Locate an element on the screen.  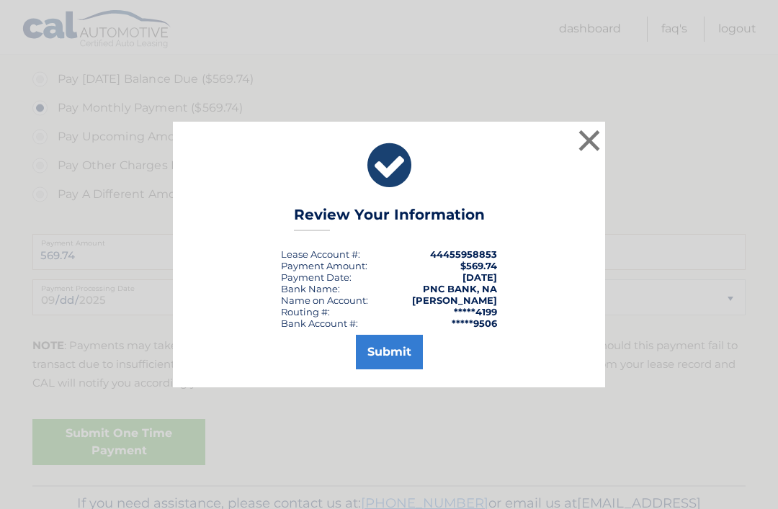
button: Submit is located at coordinates (389, 352).